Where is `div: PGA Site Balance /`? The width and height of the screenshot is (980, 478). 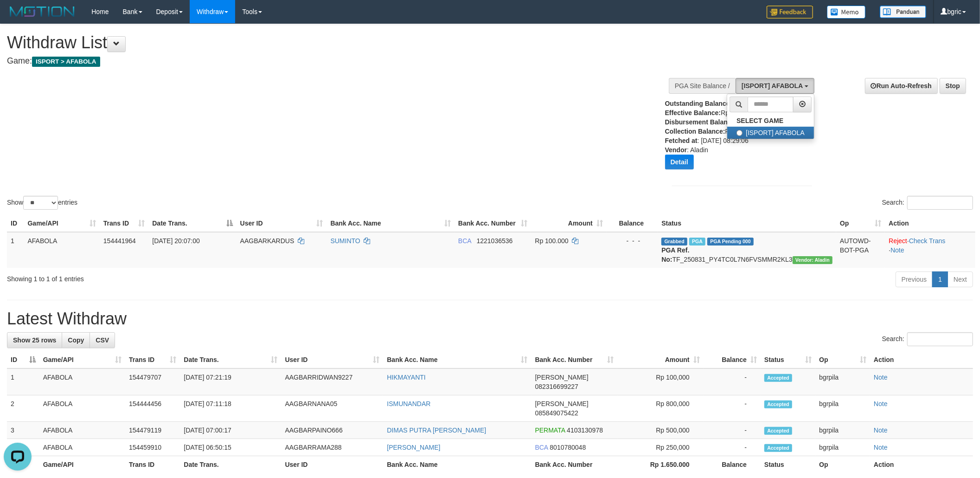
div: PGA Site Balance / is located at coordinates (703, 86).